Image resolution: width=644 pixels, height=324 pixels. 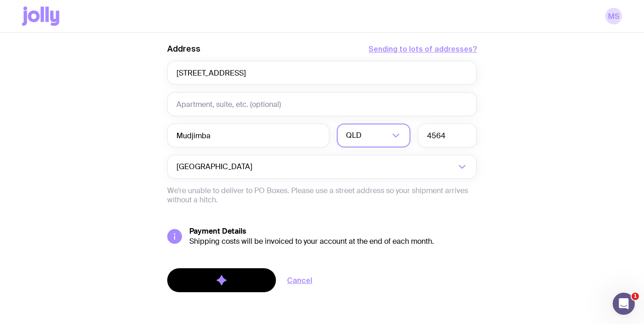 What do you see at coordinates (423, 49) in the screenshot?
I see `button: Sending to lots of addresses?` at bounding box center [423, 49].